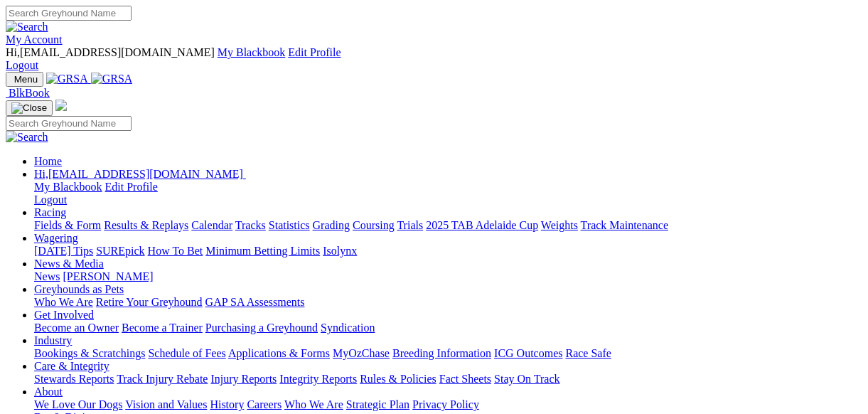  I want to click on a: Greyhounds as Pets, so click(79, 289).